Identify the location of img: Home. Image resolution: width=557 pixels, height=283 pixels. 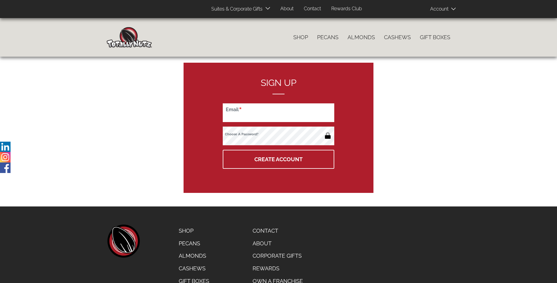
(129, 37).